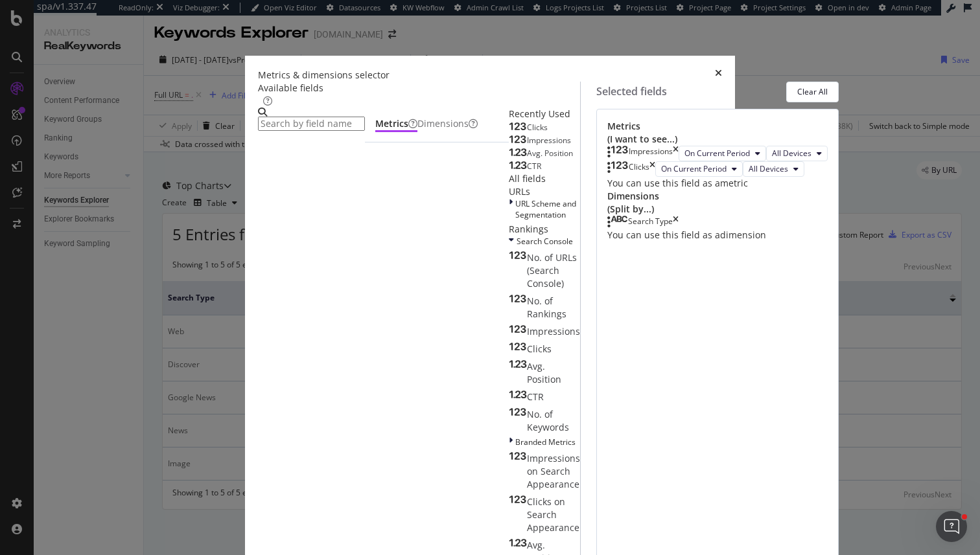 This screenshot has width=980, height=555. What do you see at coordinates (639, 169) in the screenshot?
I see `div: Clicks` at bounding box center [639, 169].